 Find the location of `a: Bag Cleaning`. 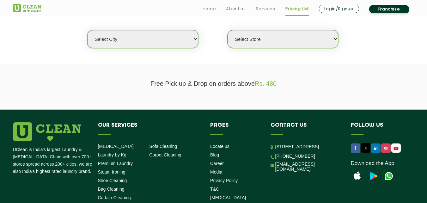

a: Bag Cleaning is located at coordinates (111, 189).